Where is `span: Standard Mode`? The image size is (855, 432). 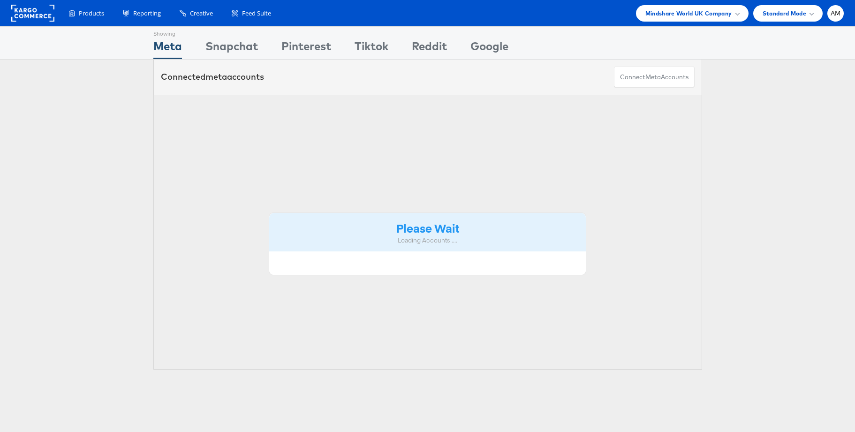
span: Standard Mode is located at coordinates (784, 13).